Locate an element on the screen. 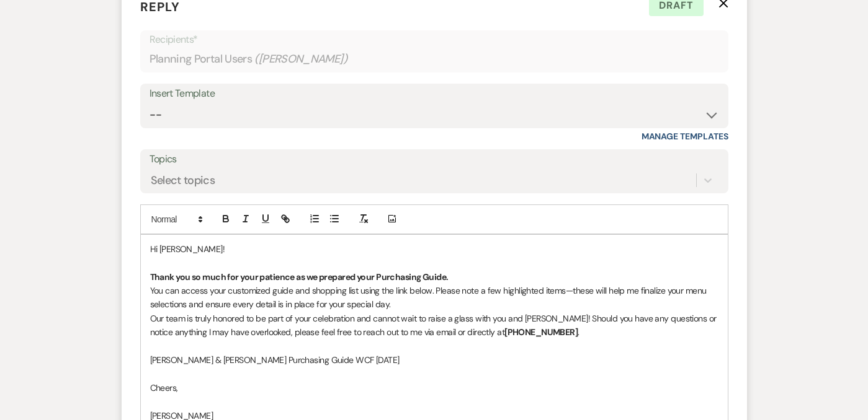 This screenshot has width=868, height=420. div: Planning Portal Users is located at coordinates (434, 59).